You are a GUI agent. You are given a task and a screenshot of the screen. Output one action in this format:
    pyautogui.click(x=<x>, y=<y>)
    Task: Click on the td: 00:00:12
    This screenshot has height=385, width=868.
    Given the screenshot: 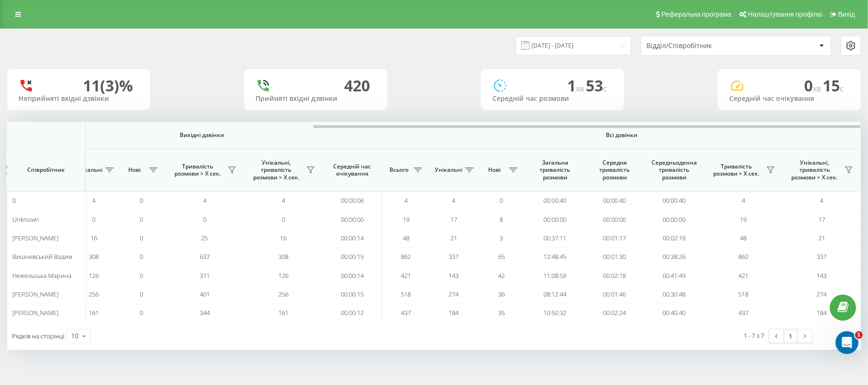 What is the action you would take?
    pyautogui.click(x=352, y=313)
    